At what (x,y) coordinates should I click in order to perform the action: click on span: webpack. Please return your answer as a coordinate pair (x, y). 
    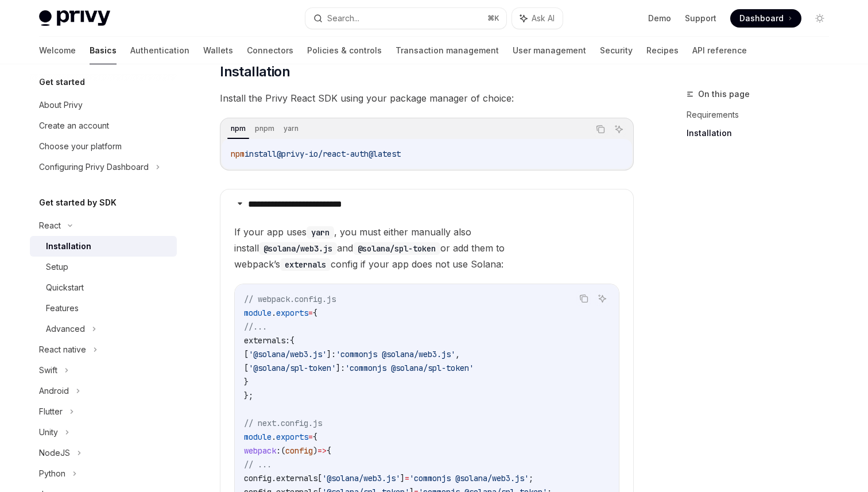
    Looking at the image, I should click on (260, 451).